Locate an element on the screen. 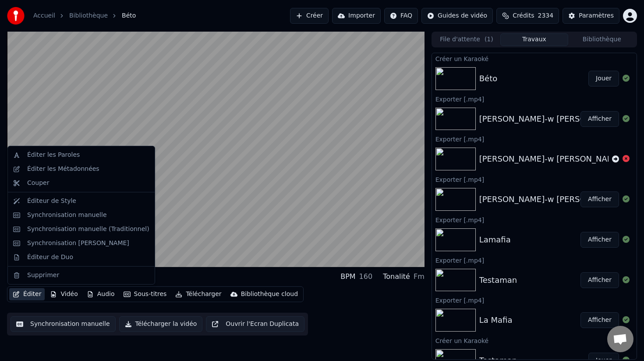 The width and height of the screenshot is (644, 361). span: Crédits is located at coordinates (524, 16).